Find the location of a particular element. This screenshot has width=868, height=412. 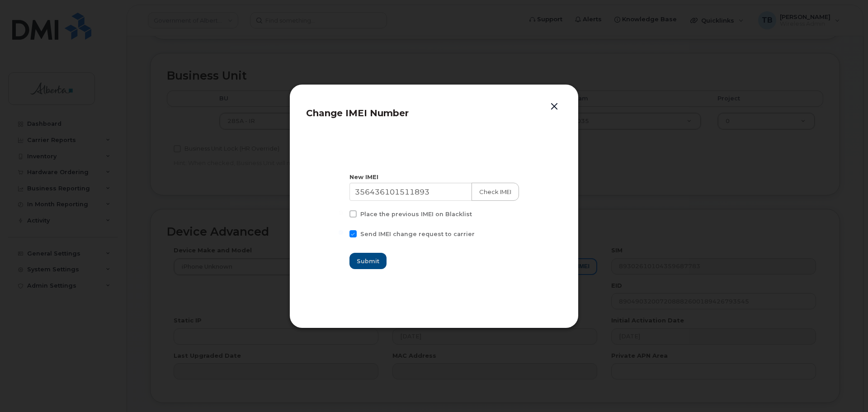

span: Submit is located at coordinates (368, 261).